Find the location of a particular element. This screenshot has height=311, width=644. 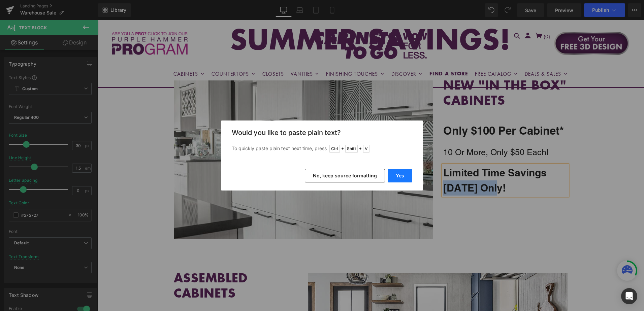

button: Yes is located at coordinates (399, 175).